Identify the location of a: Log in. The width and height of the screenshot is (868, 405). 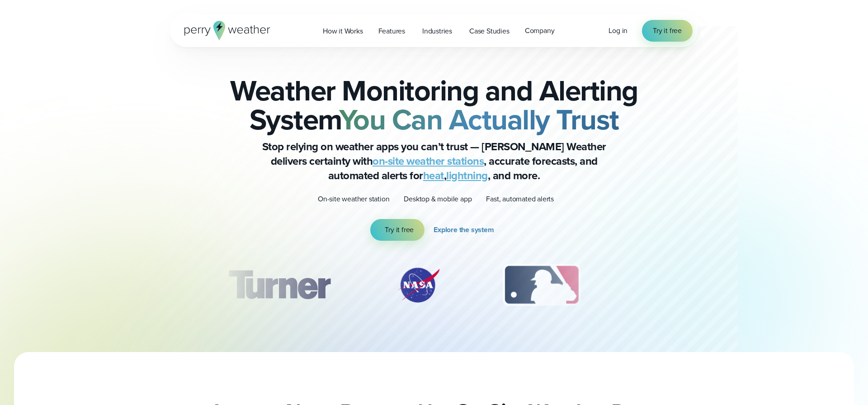
(618, 31).